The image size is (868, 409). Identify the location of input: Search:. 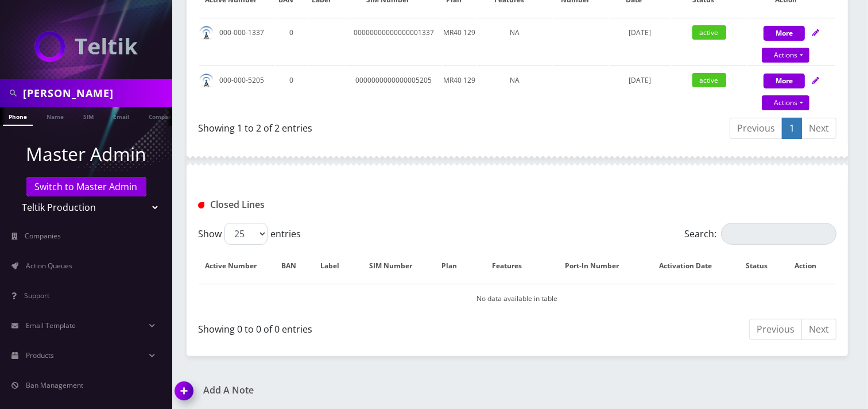
(779, 234).